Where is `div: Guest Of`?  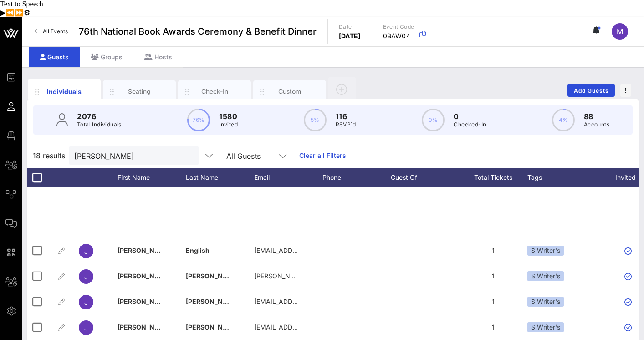 div: Guest Of is located at coordinates (425, 178).